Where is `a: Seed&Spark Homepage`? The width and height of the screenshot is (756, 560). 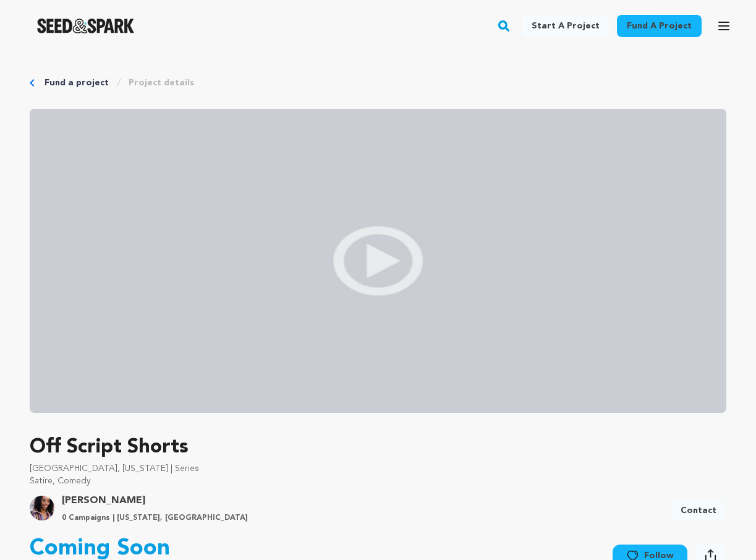
a: Seed&Spark Homepage is located at coordinates (85, 26).